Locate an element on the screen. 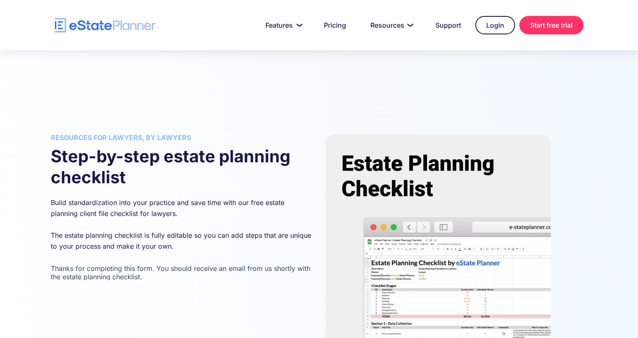 This screenshot has height=338, width=638. a: Support is located at coordinates (448, 25).